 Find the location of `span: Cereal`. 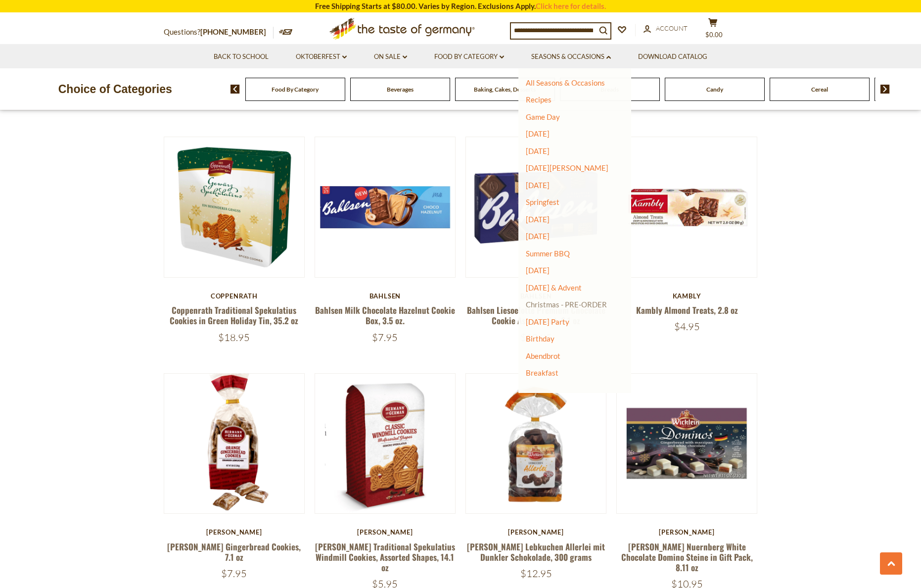

span: Cereal is located at coordinates (820, 89).